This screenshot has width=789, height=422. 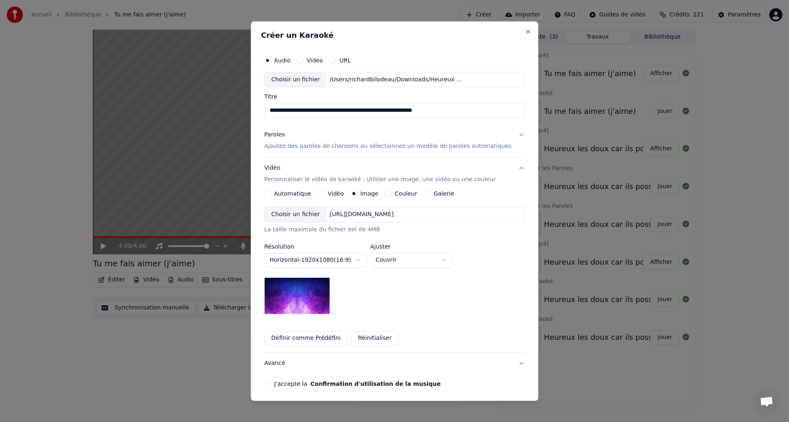 I want to click on div: /Users/richardbilodeau/Downloads/Heureux ceux qui ont faim et soif de la justice ils seront rassa..., so click(x=396, y=79).